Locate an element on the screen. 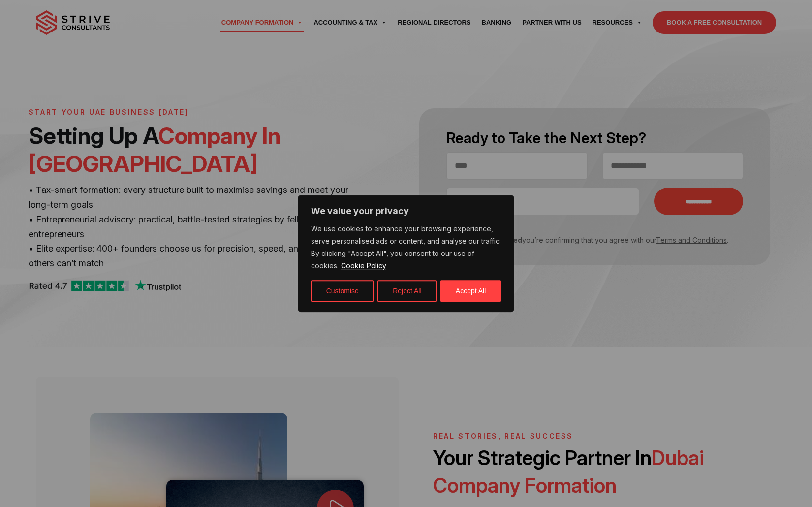 Image resolution: width=812 pixels, height=507 pixels. button: Reject All is located at coordinates (407, 291).